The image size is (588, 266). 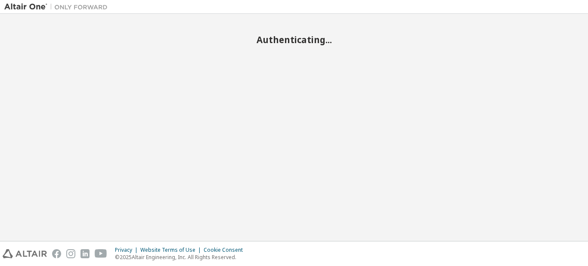 What do you see at coordinates (127, 250) in the screenshot?
I see `div: Privacy` at bounding box center [127, 250].